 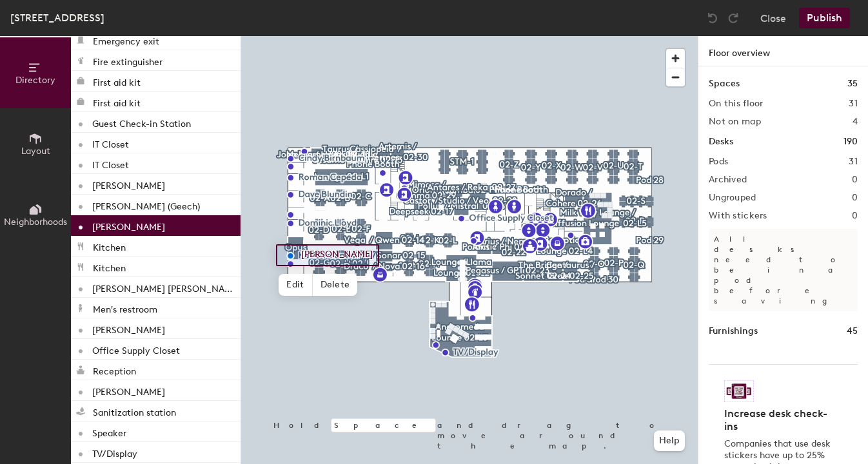 I want to click on h2: Not on map, so click(x=734, y=122).